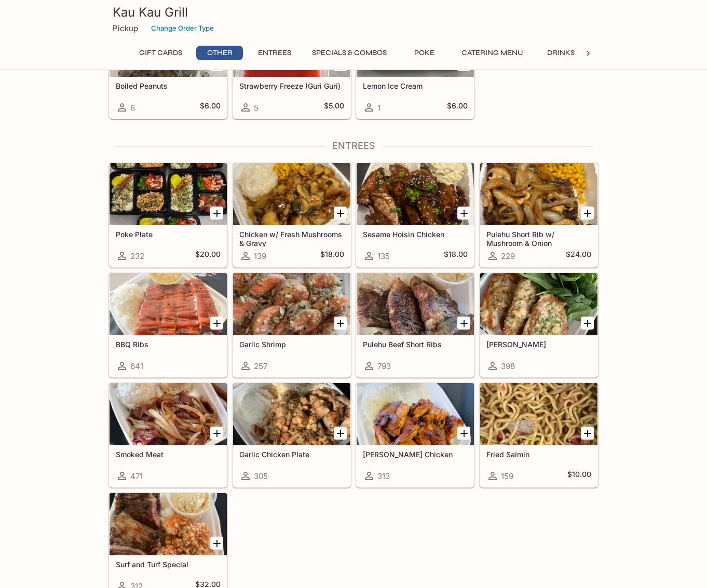 The width and height of the screenshot is (707, 588). What do you see at coordinates (354, 12) in the screenshot?
I see `h3: Kau Kau Grill` at bounding box center [354, 12].